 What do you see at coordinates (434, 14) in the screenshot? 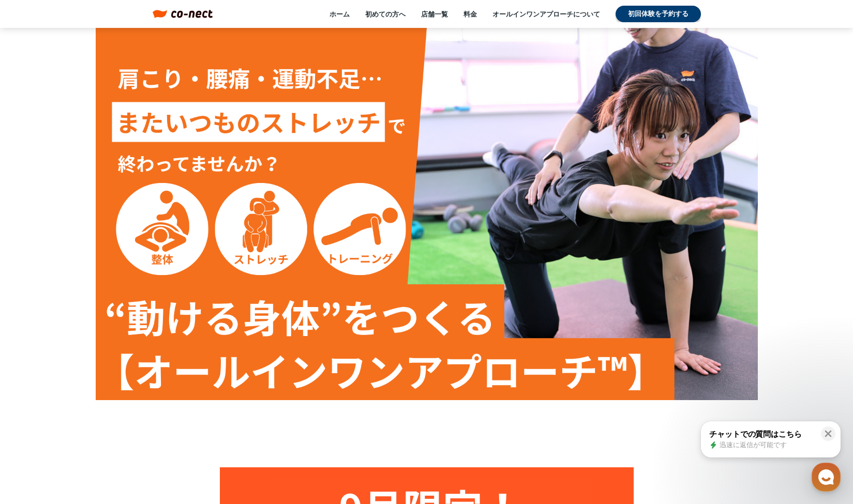
I see `a: 店舗一覧` at bounding box center [434, 14].